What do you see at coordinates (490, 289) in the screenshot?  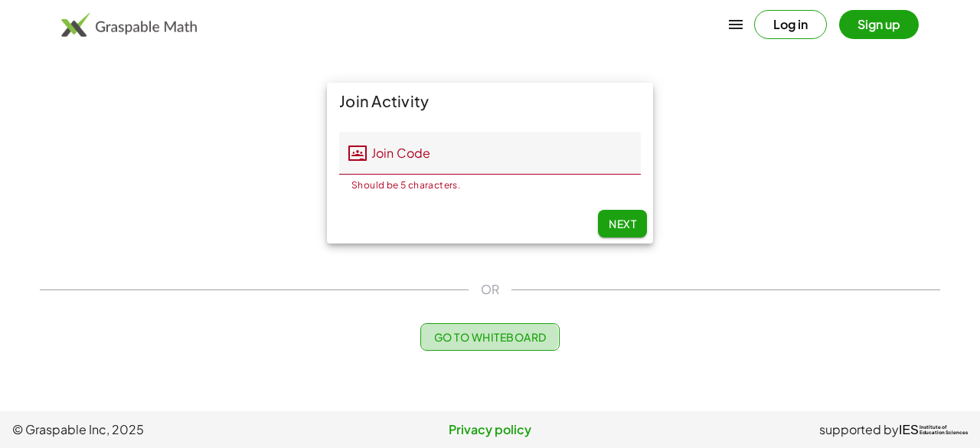 I see `span: OR` at bounding box center [490, 289].